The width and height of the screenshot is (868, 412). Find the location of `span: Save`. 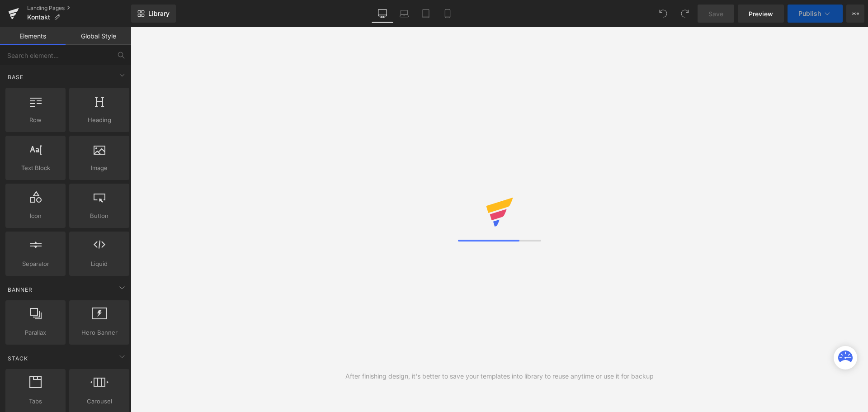

span: Save is located at coordinates (716, 13).